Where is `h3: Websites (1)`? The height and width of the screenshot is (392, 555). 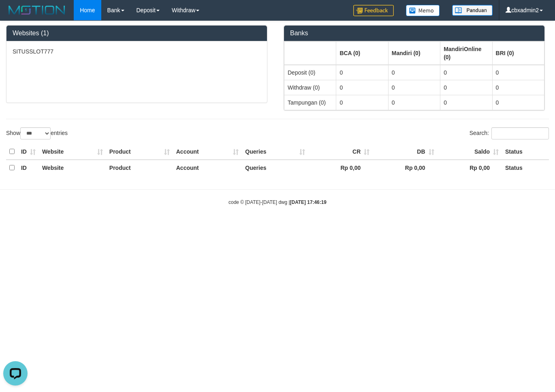
h3: Websites (1) is located at coordinates (137, 33).